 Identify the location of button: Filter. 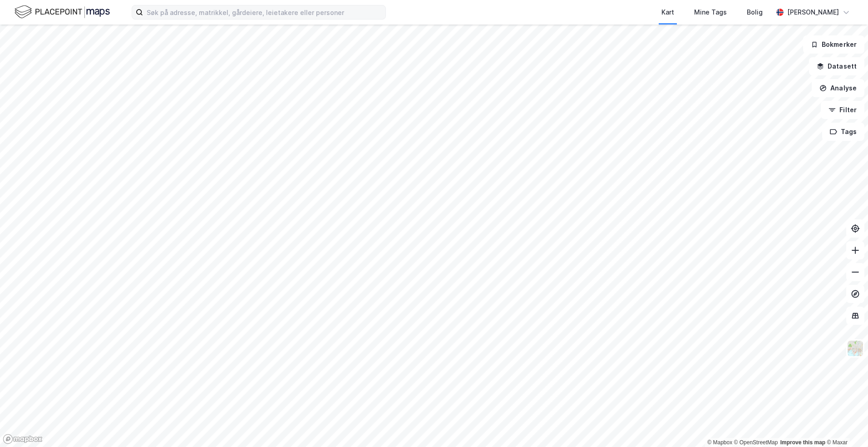
(842, 110).